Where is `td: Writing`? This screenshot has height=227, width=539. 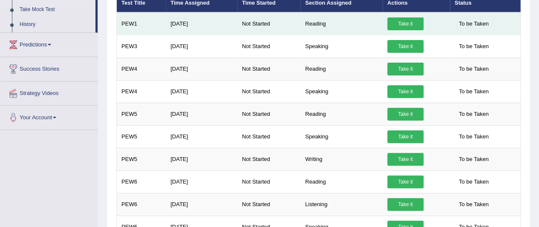
td: Writing is located at coordinates (341, 159).